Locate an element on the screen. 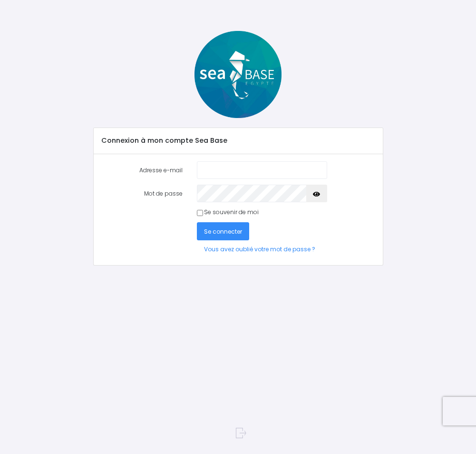 This screenshot has width=476, height=454. label: Adresse e-mail is located at coordinates (142, 170).